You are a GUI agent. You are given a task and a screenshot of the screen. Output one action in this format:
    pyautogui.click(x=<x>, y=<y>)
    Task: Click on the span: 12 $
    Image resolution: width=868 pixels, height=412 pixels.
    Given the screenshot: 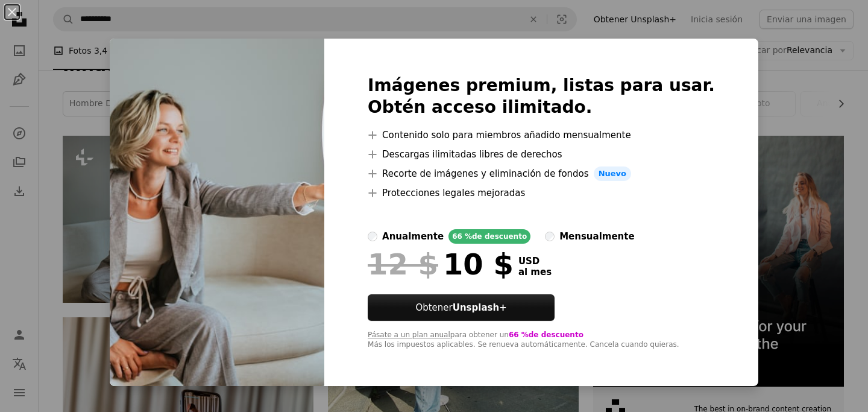 What is the action you would take?
    pyautogui.click(x=403, y=264)
    